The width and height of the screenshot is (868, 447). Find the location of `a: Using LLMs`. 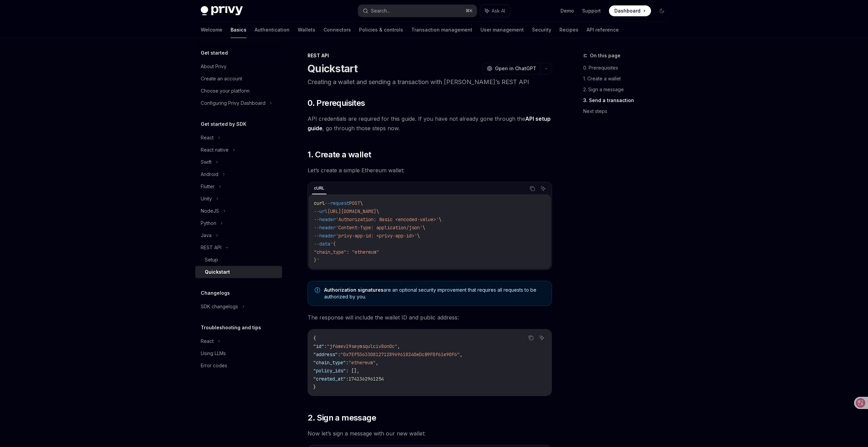

a: Using LLMs is located at coordinates (239, 353).